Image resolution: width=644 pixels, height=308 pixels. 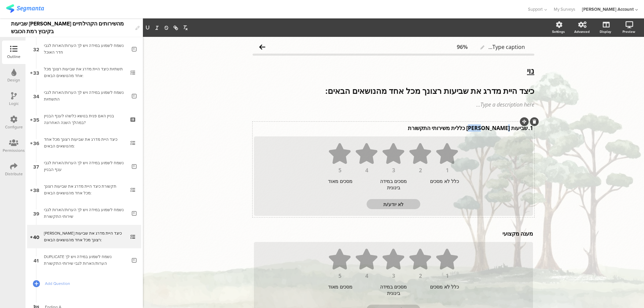 What do you see at coordinates (393, 104) in the screenshot?
I see `div: Type a description here...` at bounding box center [393, 104].